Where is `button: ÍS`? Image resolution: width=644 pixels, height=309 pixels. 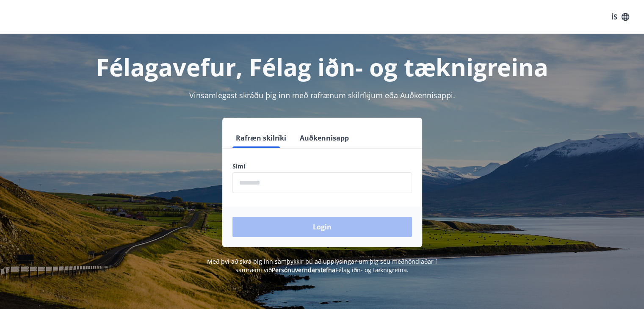 button: ÍS is located at coordinates (620, 17).